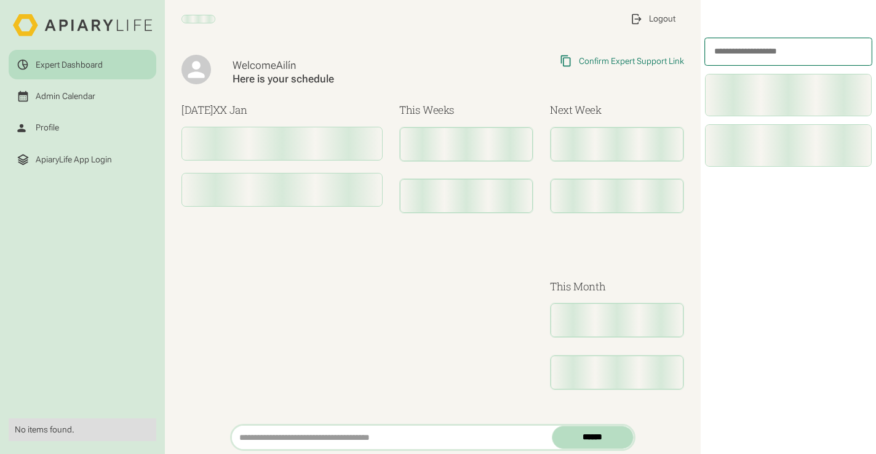 The image size is (876, 454). Describe the element at coordinates (82, 159) in the screenshot. I see `a: ApiaryLife App Login` at that location.